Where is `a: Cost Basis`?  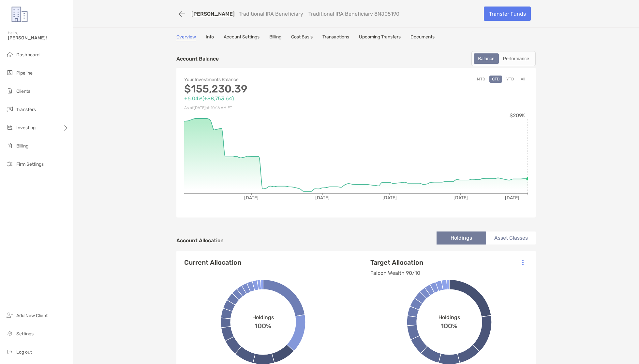 a: Cost Basis is located at coordinates (302, 38).